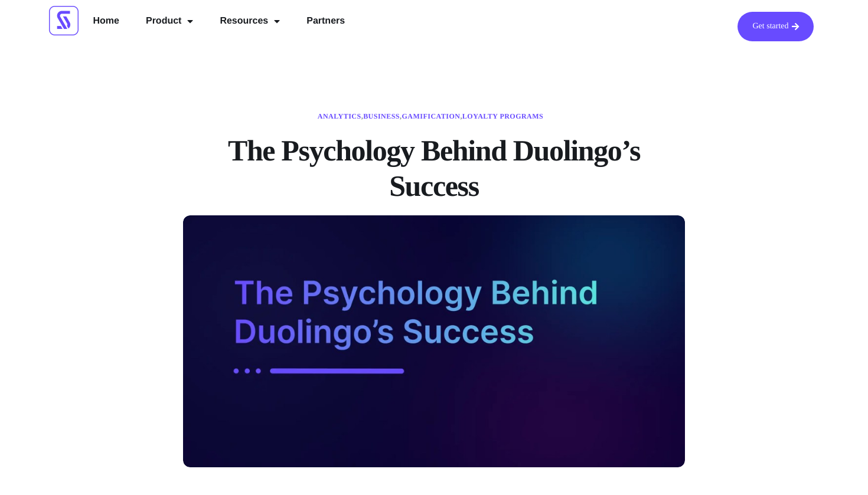  Describe the element at coordinates (503, 116) in the screenshot. I see `a: Loyalty Programs` at that location.